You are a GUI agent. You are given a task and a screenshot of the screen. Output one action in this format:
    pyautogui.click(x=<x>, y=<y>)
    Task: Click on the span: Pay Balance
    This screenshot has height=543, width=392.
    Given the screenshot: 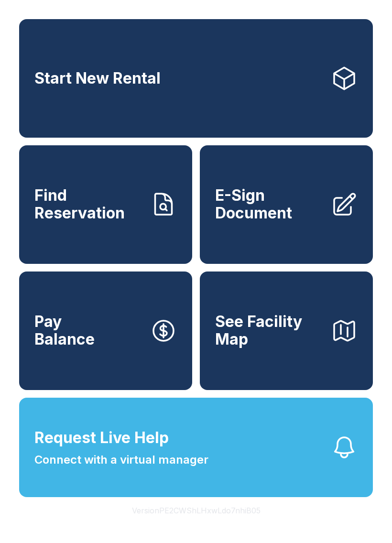 What is the action you would take?
    pyautogui.click(x=65, y=330)
    